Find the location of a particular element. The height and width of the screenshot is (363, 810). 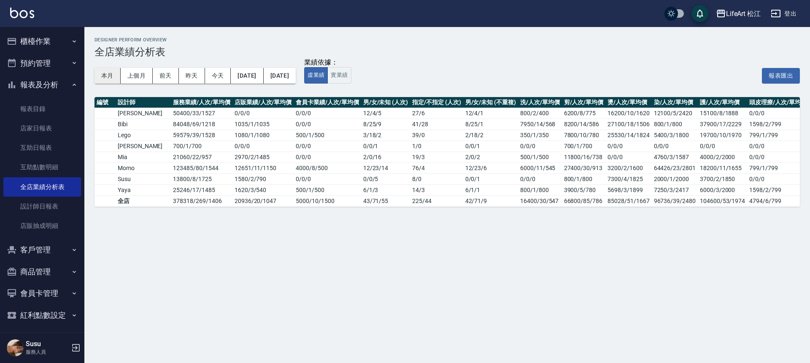

td: 85028/51/1667 is located at coordinates (628, 201).